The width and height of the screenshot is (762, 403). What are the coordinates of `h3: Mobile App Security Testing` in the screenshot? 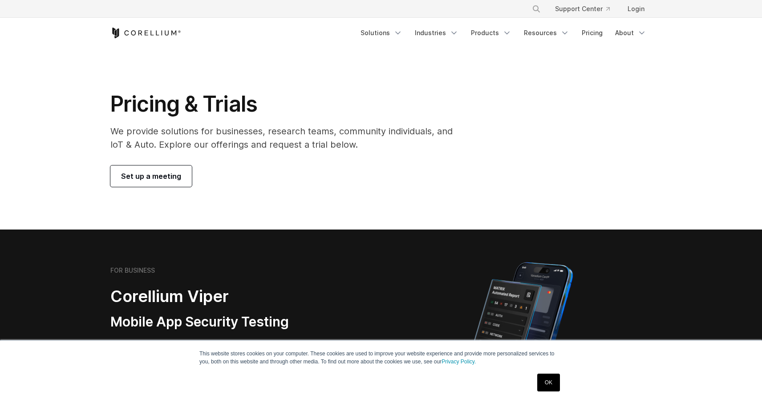 It's located at (224, 322).